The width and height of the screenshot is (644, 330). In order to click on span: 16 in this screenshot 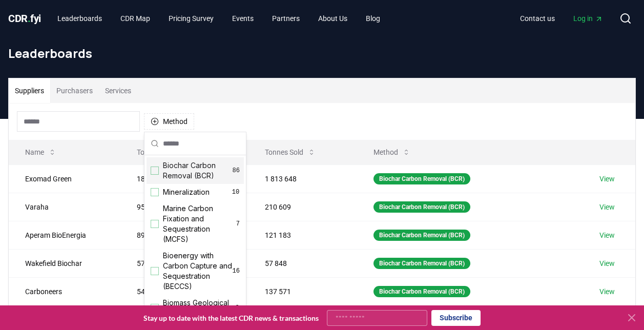, I will do `click(236, 271)`.